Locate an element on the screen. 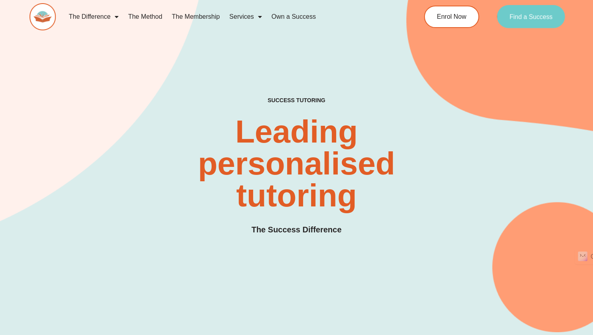  nav: Menu is located at coordinates (229, 17).